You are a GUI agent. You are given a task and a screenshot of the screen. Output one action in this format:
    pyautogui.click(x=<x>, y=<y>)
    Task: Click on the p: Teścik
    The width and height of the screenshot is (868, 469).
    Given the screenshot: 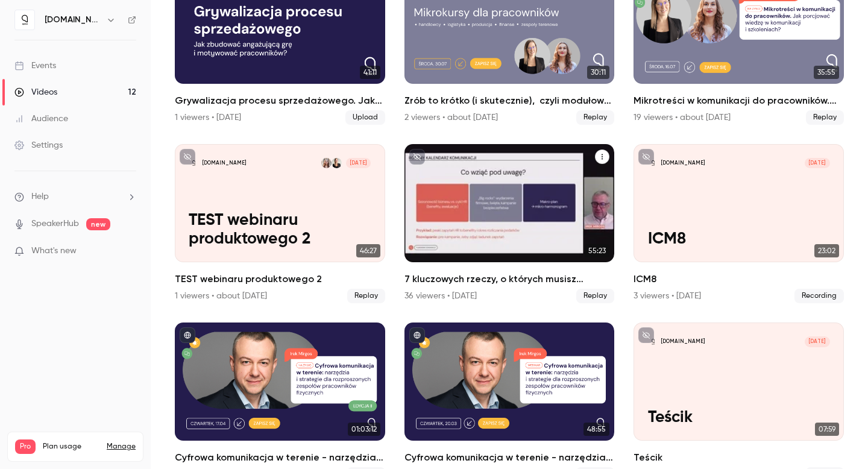 What is the action you would take?
    pyautogui.click(x=739, y=417)
    